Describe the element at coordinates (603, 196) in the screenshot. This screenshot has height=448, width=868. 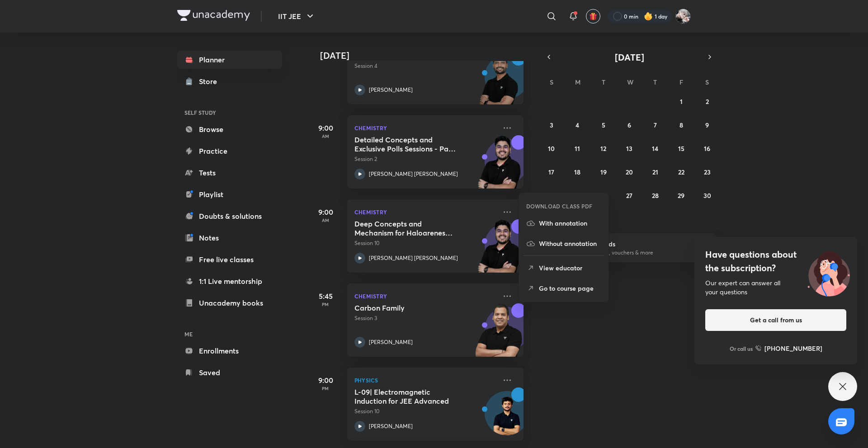
I see `abbr: August 26, 2025` at that location.